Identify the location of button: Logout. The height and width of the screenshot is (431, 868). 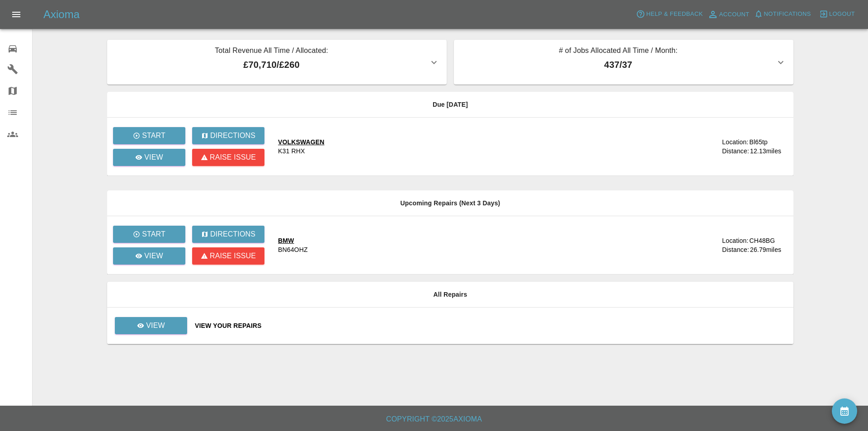
(837, 14).